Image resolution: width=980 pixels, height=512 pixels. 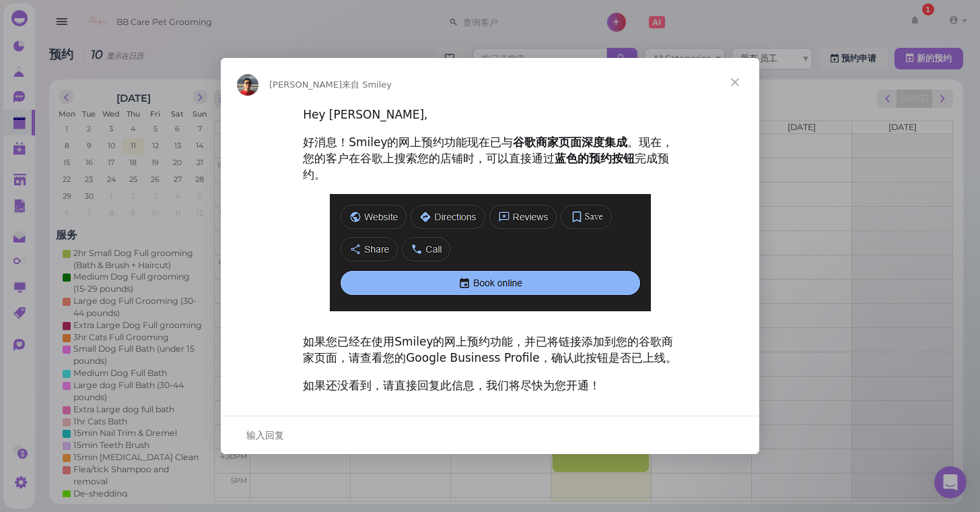 I want to click on div: 好消息！Smiley的网上预约功能现在已与 。现在，您的客户在谷歌上搜索您的店铺时，可以直接通过 完成预约。, so click(x=490, y=158).